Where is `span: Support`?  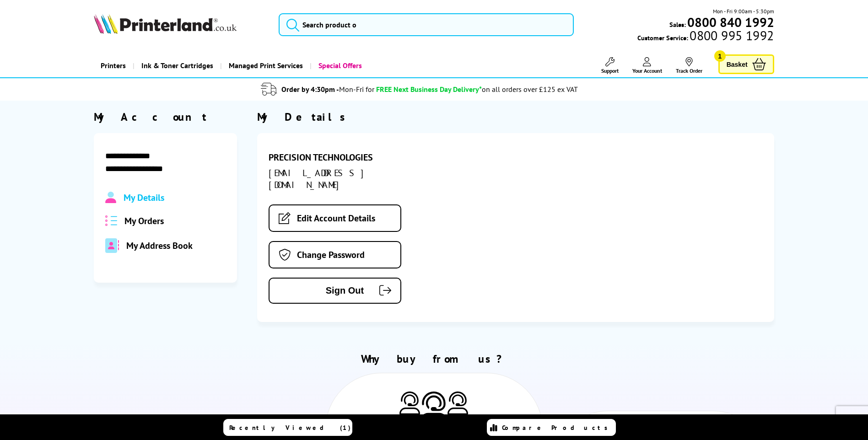
span: Support is located at coordinates (610, 70).